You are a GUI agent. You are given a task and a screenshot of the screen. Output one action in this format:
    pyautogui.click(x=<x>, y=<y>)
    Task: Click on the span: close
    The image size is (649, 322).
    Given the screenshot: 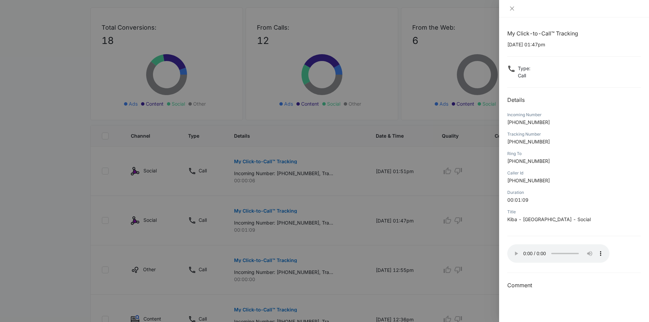 What is the action you would take?
    pyautogui.click(x=512, y=9)
    